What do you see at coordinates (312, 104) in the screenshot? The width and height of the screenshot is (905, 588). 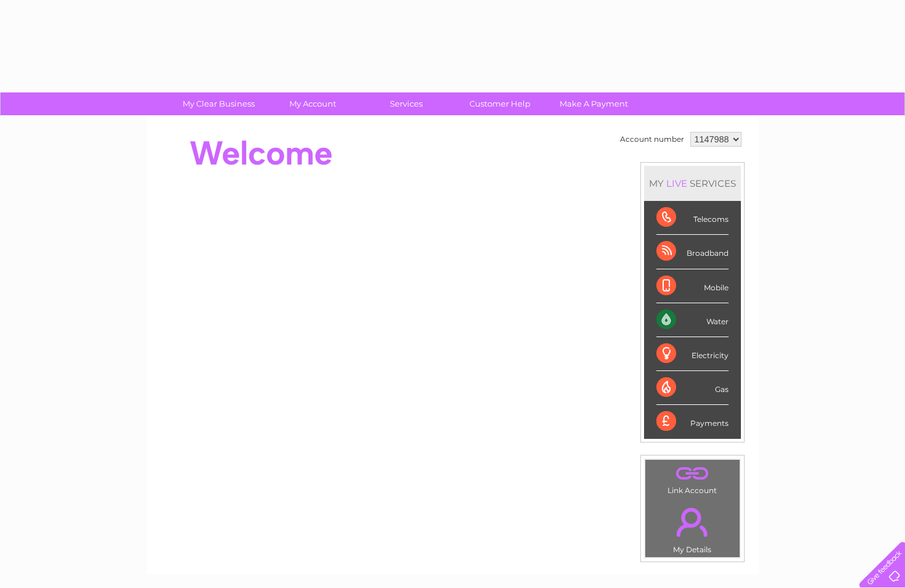 I see `a: My Account` at bounding box center [312, 104].